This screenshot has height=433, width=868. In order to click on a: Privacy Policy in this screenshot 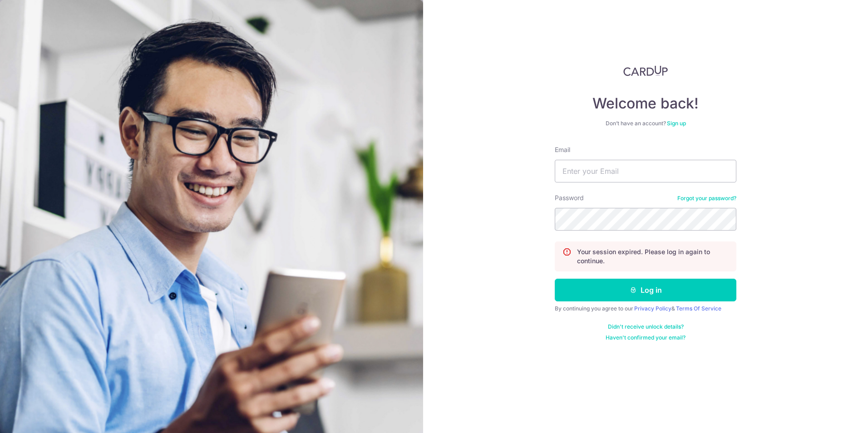, I will do `click(653, 308)`.